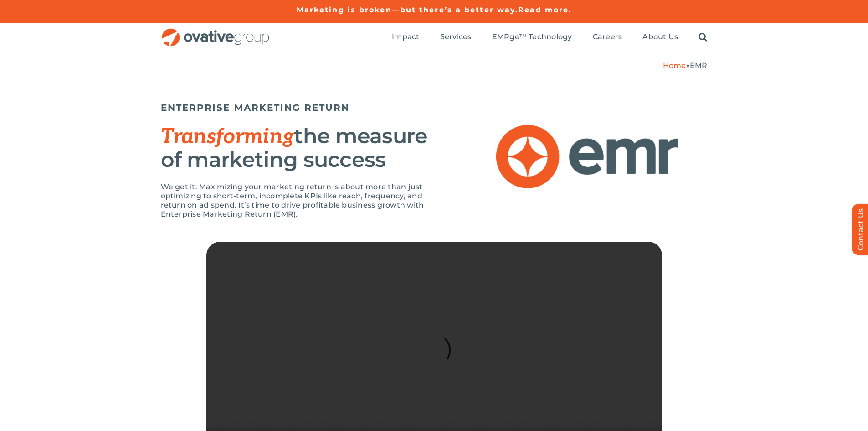 The width and height of the screenshot is (868, 431). What do you see at coordinates (408, 9) in the screenshot?
I see `a: Marketing is broken—but there’s a better way.` at bounding box center [408, 9].